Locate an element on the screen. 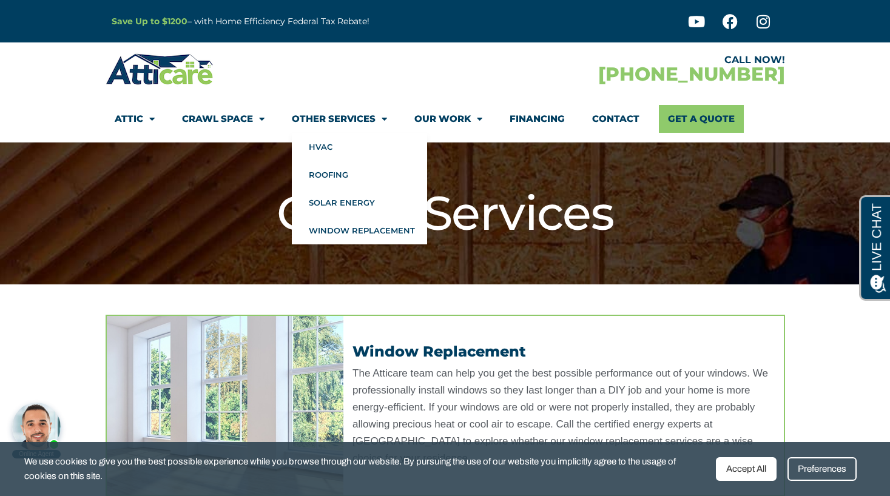 This screenshot has width=890, height=496. a: Attic is located at coordinates (135, 119).